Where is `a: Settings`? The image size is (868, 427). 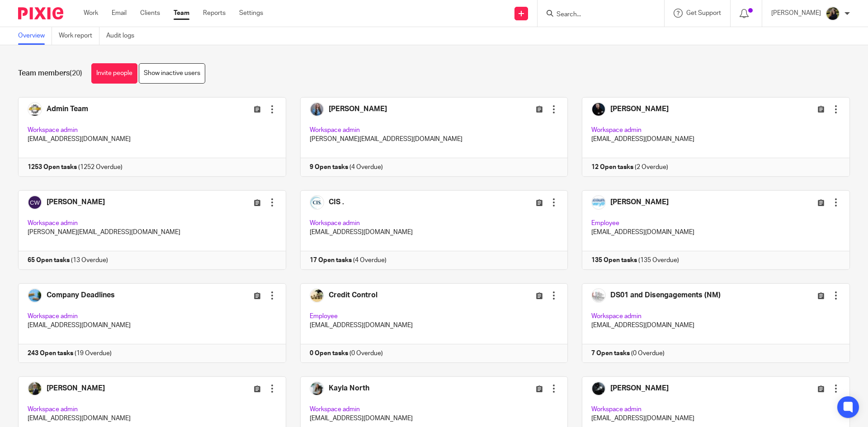
a: Settings is located at coordinates (251, 13).